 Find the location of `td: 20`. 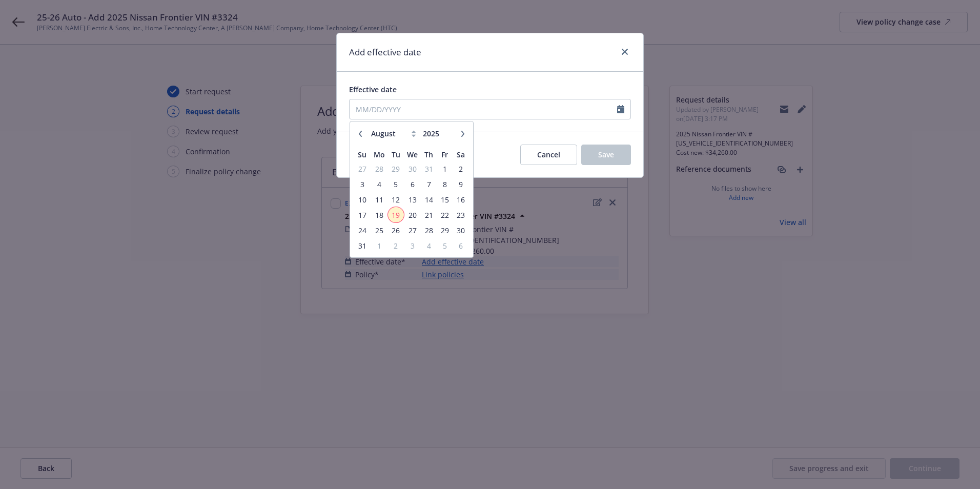

td: 20 is located at coordinates (412, 215).